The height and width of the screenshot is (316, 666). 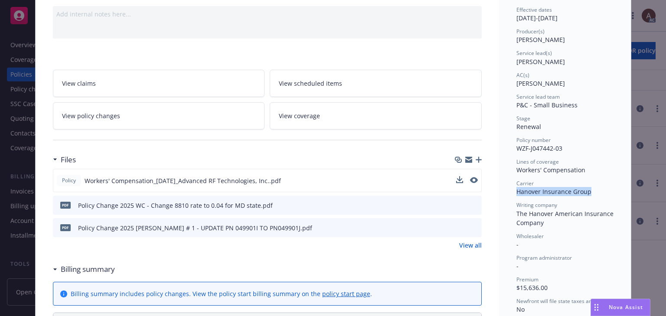 I want to click on span: Lines of coverage, so click(x=537, y=162).